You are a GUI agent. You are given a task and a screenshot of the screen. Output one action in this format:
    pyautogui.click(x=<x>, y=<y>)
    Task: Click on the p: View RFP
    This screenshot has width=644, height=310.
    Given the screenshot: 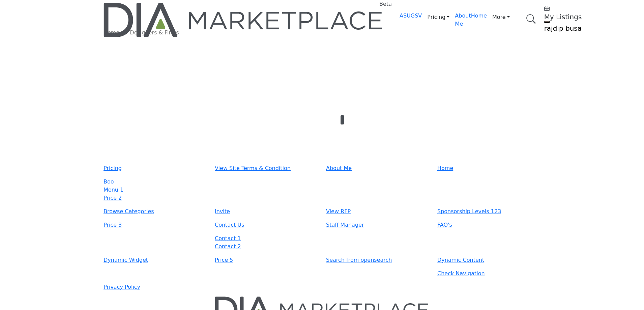 What is the action you would take?
    pyautogui.click(x=378, y=212)
    